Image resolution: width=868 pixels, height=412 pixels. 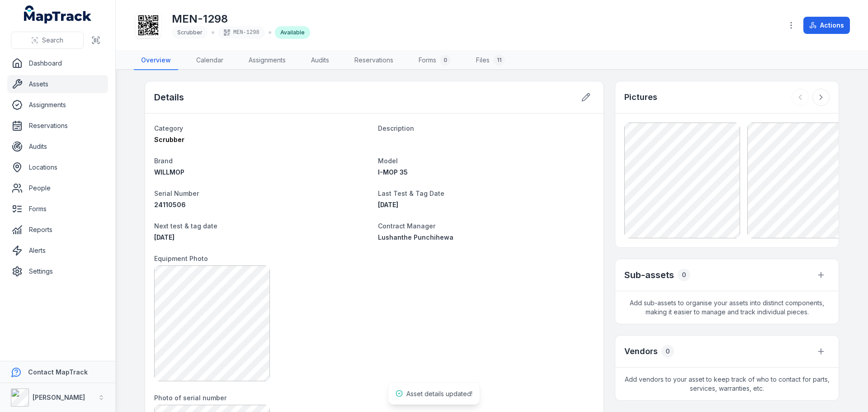 I want to click on span: Contract Manager, so click(x=406, y=226).